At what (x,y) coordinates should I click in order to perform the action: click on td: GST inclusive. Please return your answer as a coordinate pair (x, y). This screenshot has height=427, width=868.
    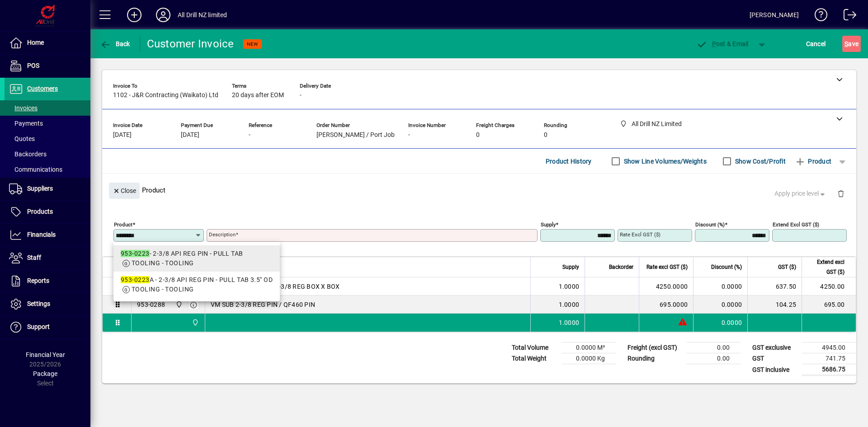
    Looking at the image, I should click on (775, 370).